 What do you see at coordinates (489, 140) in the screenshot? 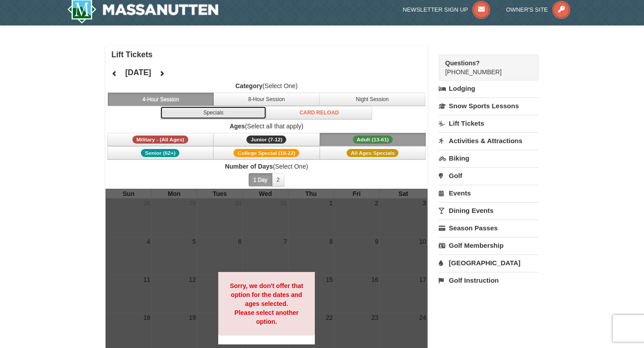
I see `a: Activities & Attractions` at bounding box center [489, 140].